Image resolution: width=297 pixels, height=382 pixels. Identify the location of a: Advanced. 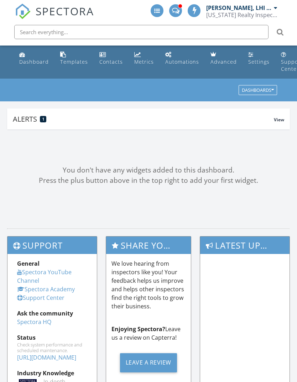
(223, 58).